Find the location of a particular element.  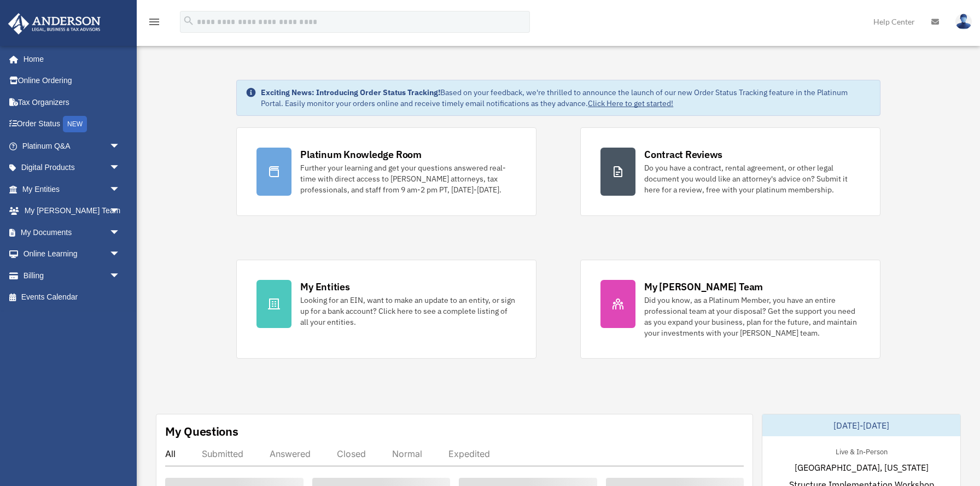

div: Expedited is located at coordinates (469, 454).